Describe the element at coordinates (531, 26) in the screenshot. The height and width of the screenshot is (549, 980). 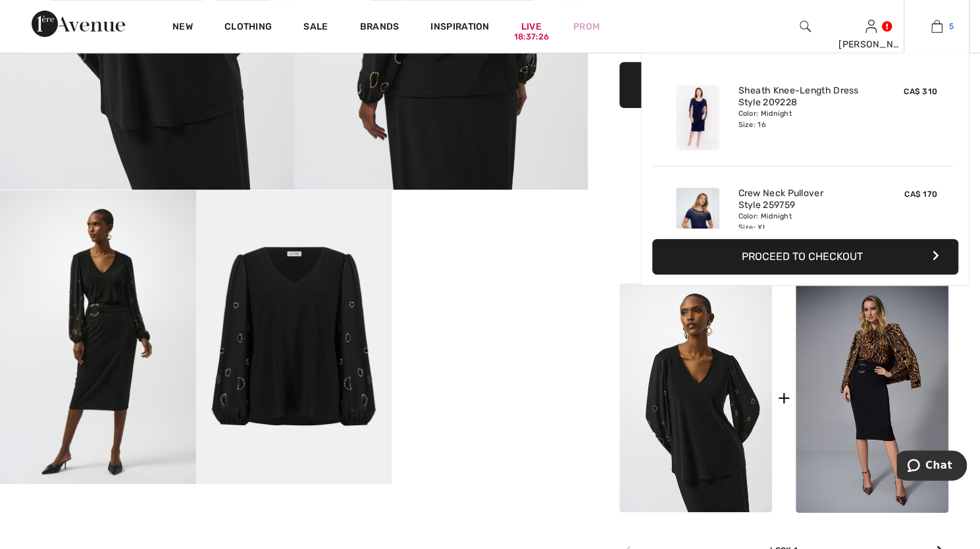
I see `a: Live18:37:26` at that location.